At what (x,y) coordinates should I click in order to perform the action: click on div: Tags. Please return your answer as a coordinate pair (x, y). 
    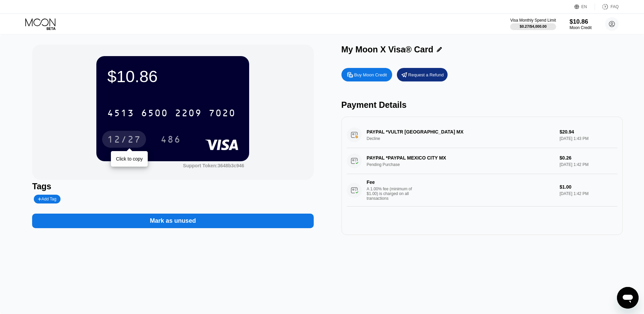
    Looking at the image, I should click on (173, 186).